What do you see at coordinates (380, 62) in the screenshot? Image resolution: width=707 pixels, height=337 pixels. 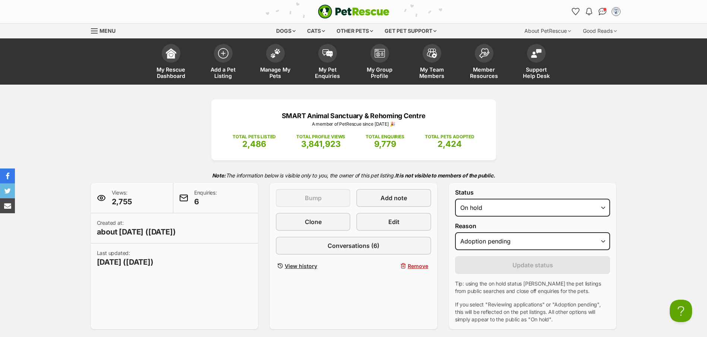 I see `a: My Group Profile` at bounding box center [380, 62].